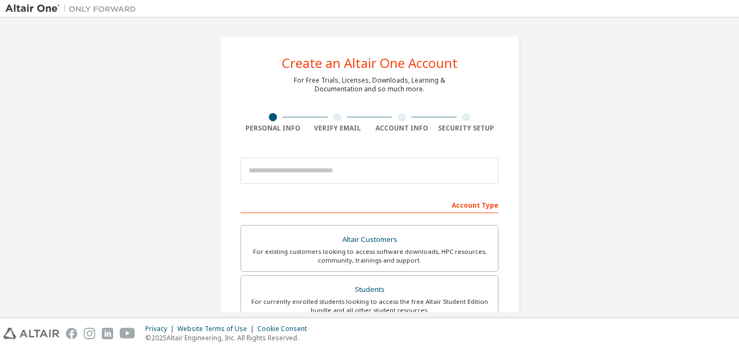 The height and width of the screenshot is (349, 739). Describe the element at coordinates (402, 128) in the screenshot. I see `div: Account Info` at that location.